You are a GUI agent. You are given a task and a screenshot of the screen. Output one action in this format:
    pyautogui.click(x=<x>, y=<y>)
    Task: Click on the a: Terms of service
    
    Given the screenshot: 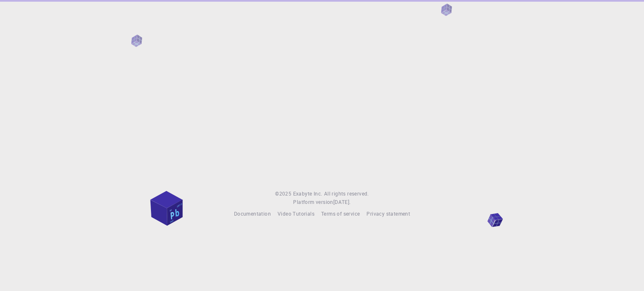 What is the action you would take?
    pyautogui.click(x=340, y=214)
    